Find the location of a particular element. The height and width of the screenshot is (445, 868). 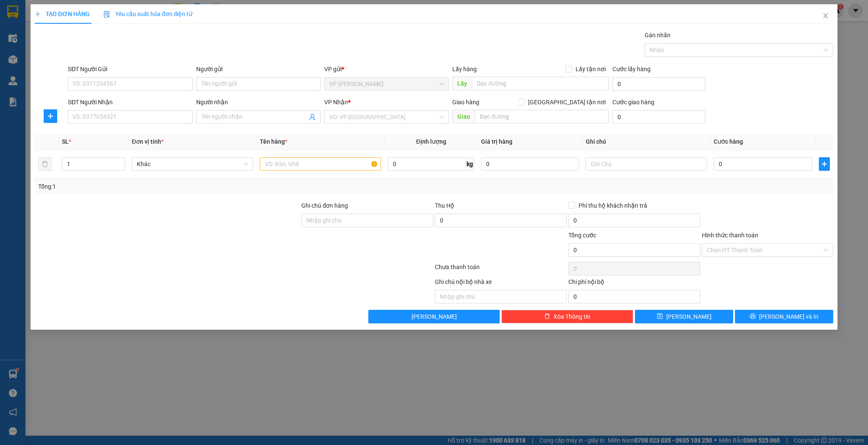

div: Người gửi is located at coordinates (258, 69).